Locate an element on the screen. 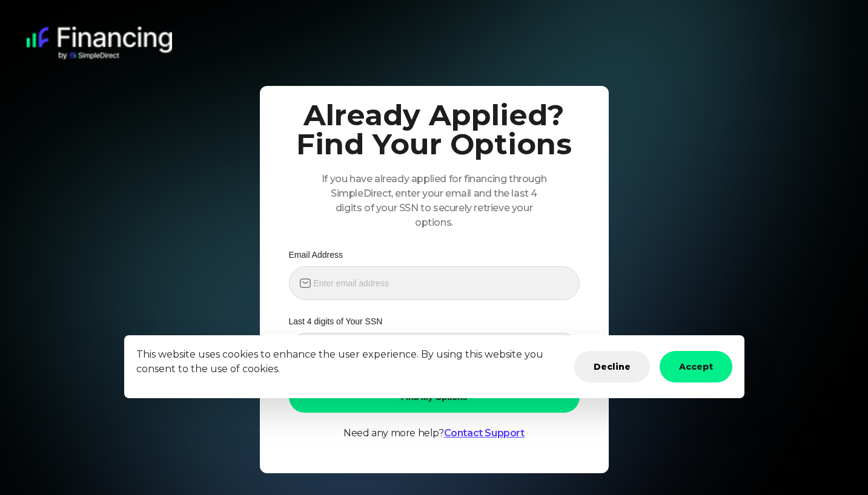 Image resolution: width=868 pixels, height=495 pixels. button: Decline is located at coordinates (612, 366).